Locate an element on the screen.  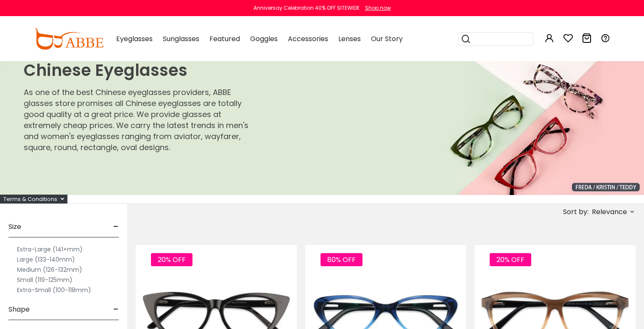
p: As one of the best Chinese eyeglasses providers, ABBE glasses store promises all Chinese eyeglass... is located at coordinates (139, 120).